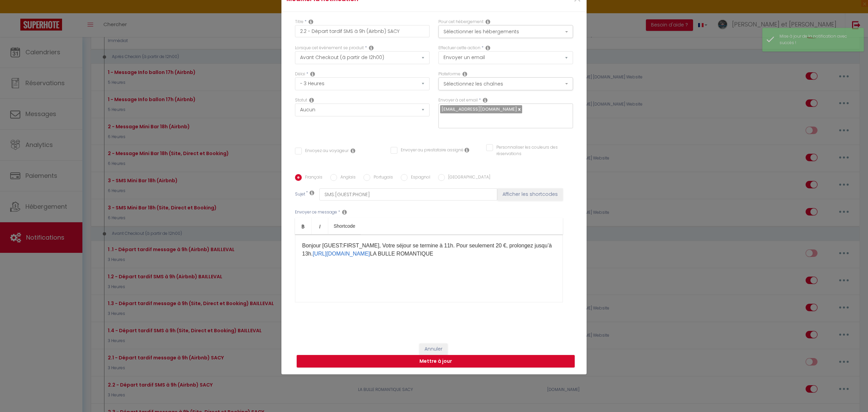  What do you see at coordinates (353, 150) in the screenshot?
I see `i: Envoyer au voyageur` at bounding box center [353, 150].